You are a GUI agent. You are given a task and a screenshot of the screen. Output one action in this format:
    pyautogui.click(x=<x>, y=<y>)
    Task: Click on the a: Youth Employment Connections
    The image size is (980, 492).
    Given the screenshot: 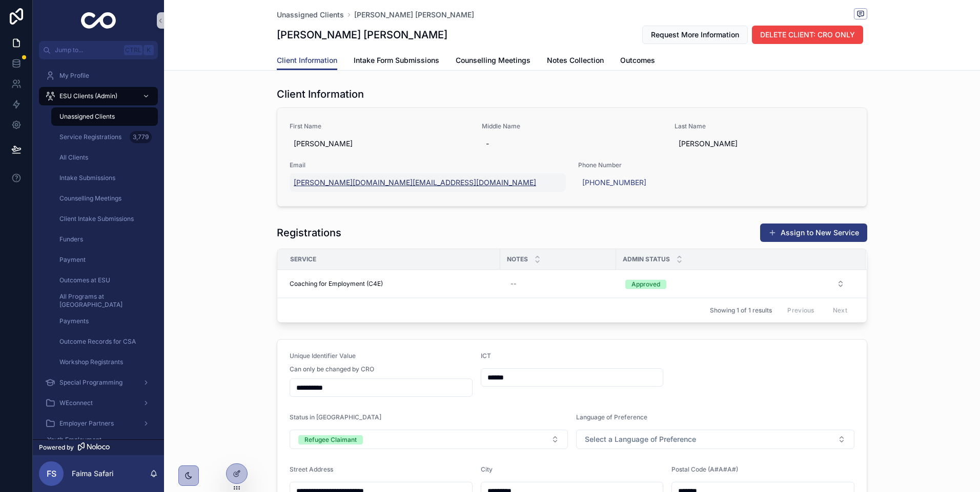 What is the action you would take?
    pyautogui.click(x=98, y=444)
    